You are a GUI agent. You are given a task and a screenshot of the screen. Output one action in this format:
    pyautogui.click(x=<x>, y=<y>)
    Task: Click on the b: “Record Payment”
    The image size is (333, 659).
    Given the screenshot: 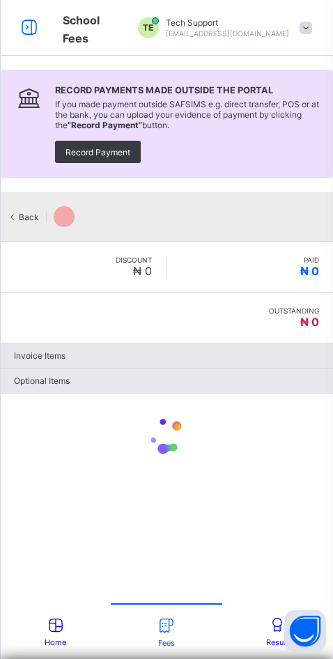 What is the action you would take?
    pyautogui.click(x=105, y=125)
    